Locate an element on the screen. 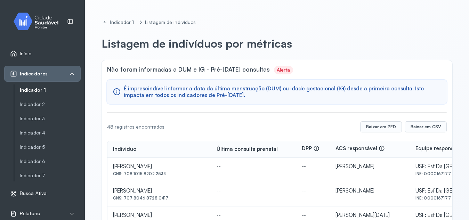 The height and width of the screenshot is (220, 469). a: Busca Ativa is located at coordinates (42, 194).